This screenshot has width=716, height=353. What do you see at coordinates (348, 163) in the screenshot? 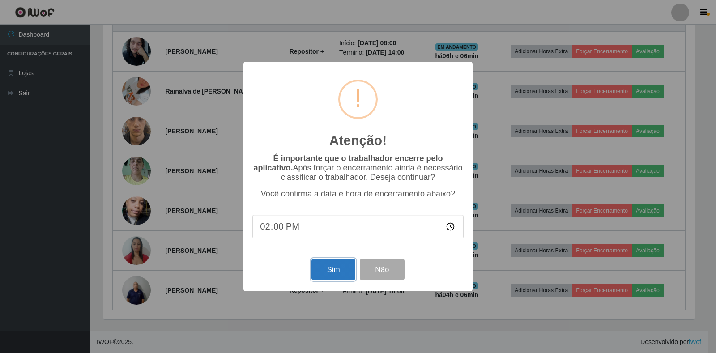
I see `b: É importante que o trabalhador encerre pelo aplicativo.` at bounding box center [348, 163].